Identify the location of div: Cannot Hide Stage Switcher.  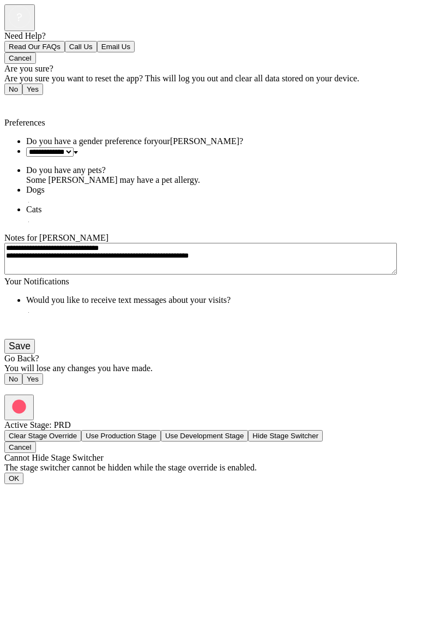
(224, 458).